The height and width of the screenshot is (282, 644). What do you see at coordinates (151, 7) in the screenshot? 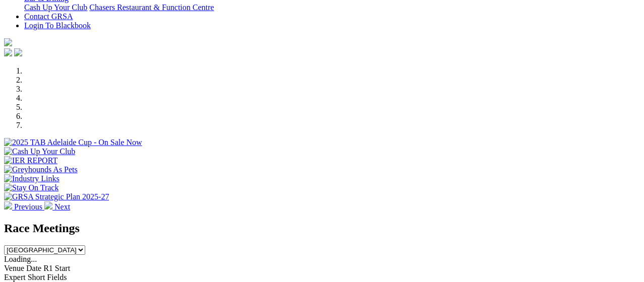
I see `a: Chasers Restaurant & Function Centre` at bounding box center [151, 7].